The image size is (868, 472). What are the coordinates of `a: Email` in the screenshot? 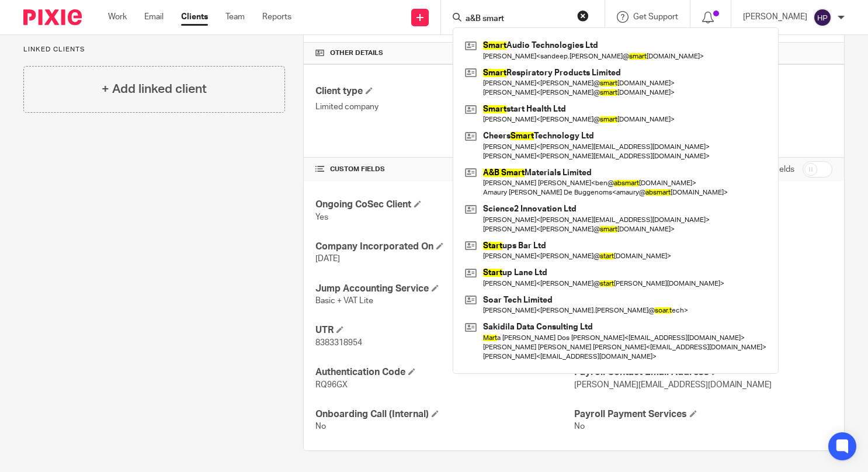 It's located at (153, 17).